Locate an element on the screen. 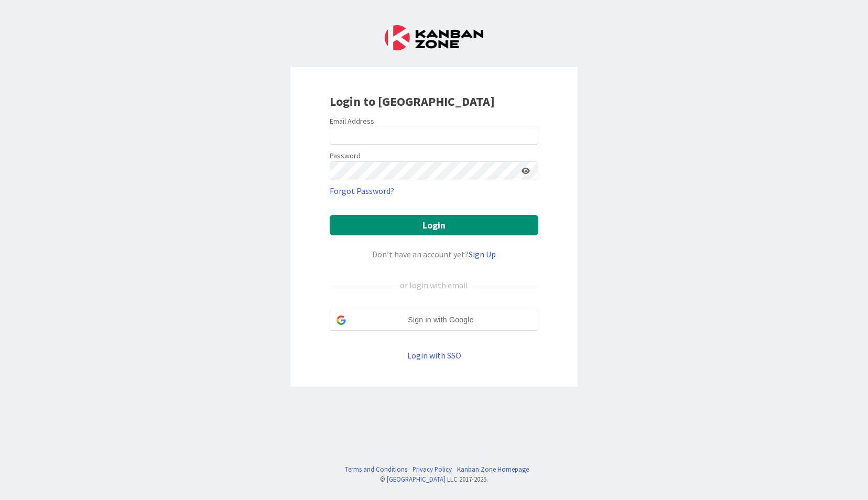 The image size is (868, 500). img: Kanban Zone is located at coordinates (434, 38).